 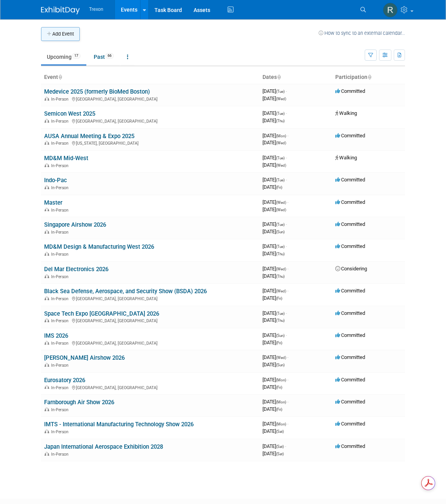 I want to click on a: IMTS - International Manufacturing Technology Show 2026, so click(x=119, y=424).